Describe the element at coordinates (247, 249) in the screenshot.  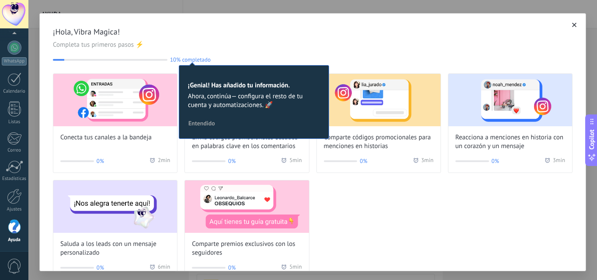
I see `span: Comparte premios exclusivos con los seguidores` at that location.